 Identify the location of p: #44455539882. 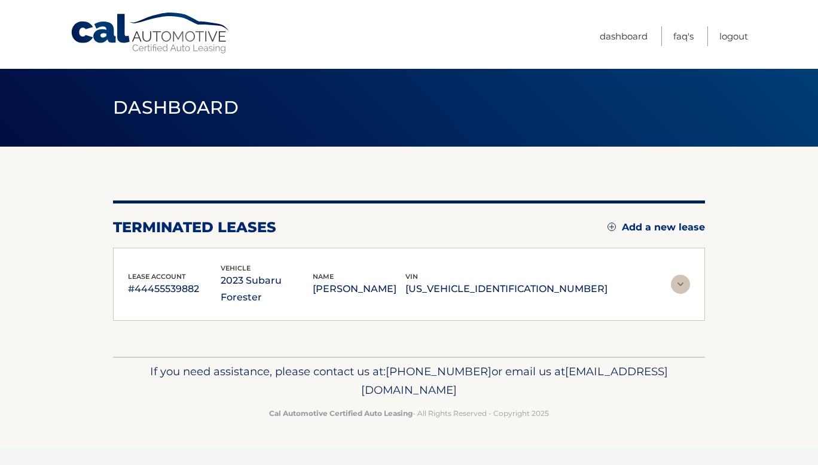
(174, 289).